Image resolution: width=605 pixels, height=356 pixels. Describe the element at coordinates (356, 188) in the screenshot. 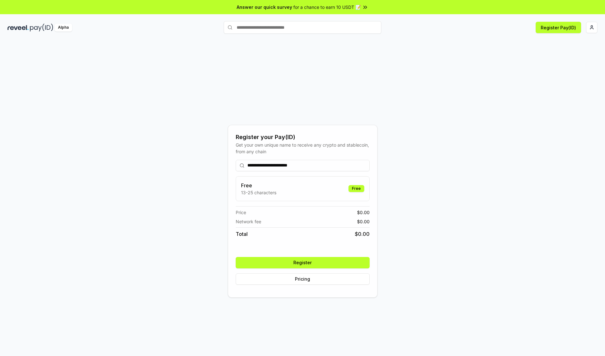

I see `div: Free` at that location.